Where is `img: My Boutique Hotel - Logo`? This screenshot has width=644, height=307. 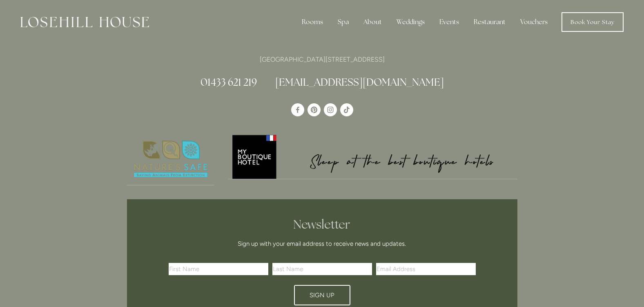 img: My Boutique Hotel - Logo is located at coordinates (372, 156).